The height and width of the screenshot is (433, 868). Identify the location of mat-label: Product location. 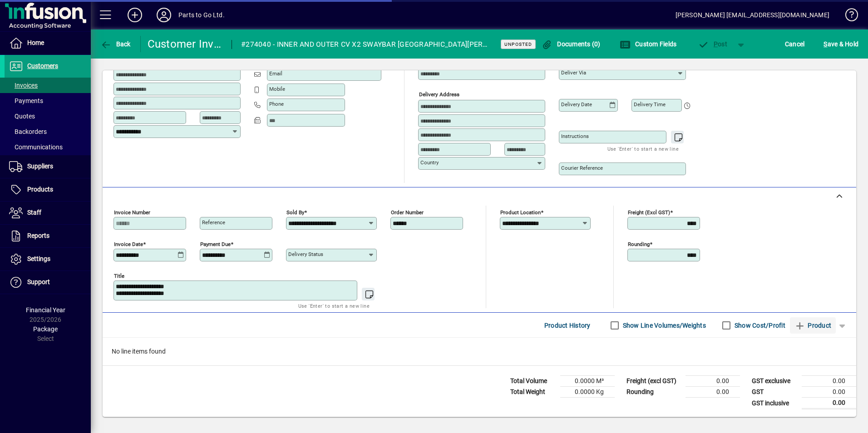
(520, 212).